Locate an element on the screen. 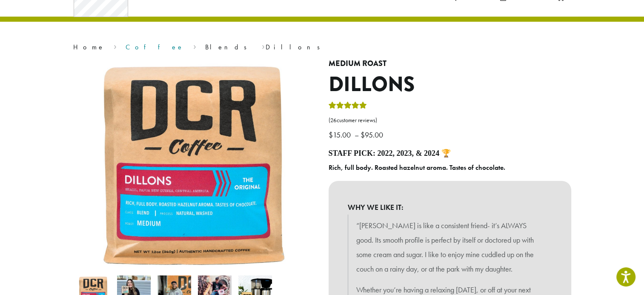 The image size is (644, 295). a: Coffee is located at coordinates (154, 47).